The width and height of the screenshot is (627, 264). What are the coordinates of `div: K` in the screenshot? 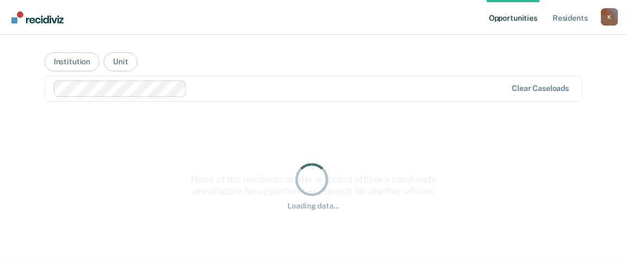 It's located at (610, 17).